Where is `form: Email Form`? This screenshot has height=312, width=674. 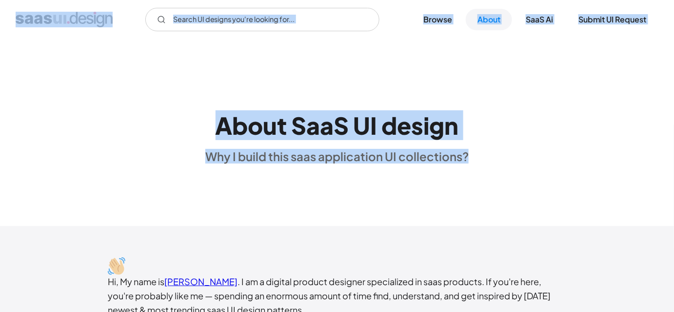
form: Email Form is located at coordinates (262, 20).